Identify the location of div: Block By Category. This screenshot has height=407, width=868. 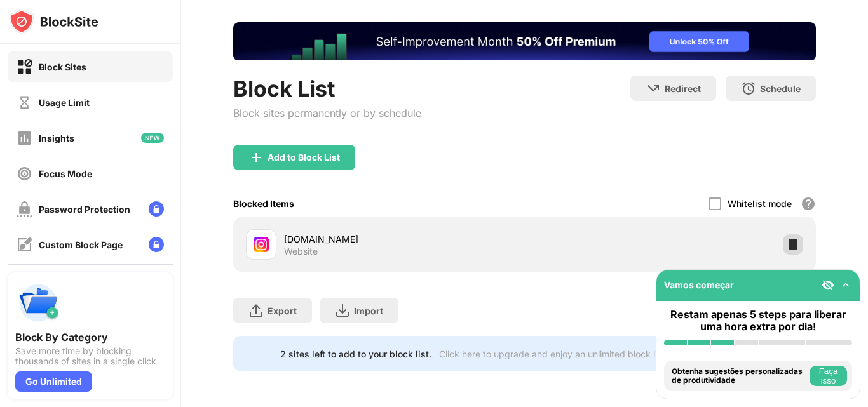
(90, 338).